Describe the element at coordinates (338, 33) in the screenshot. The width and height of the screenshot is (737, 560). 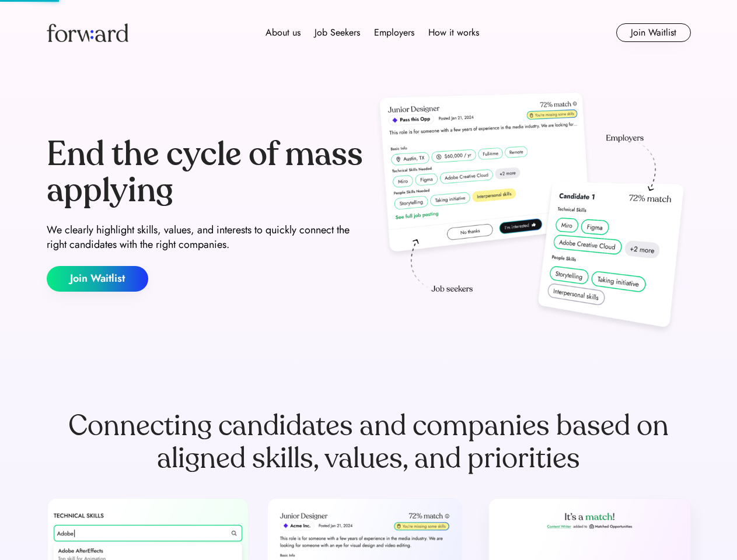
I see `div: Job Seekers` at that location.